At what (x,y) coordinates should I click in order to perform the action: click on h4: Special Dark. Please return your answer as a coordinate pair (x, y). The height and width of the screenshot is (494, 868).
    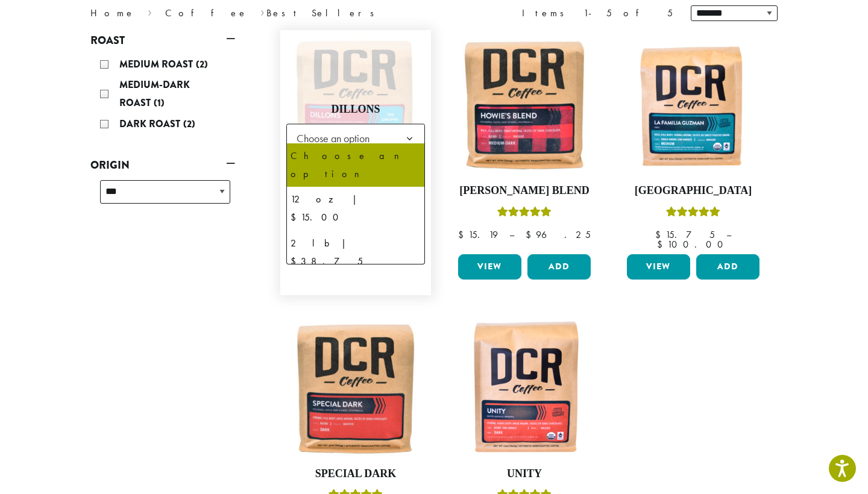
    Looking at the image, I should click on (355, 474).